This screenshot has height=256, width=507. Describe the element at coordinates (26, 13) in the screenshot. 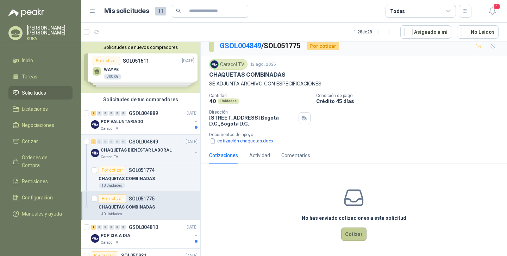

I see `img: Logo peakr` at that location.